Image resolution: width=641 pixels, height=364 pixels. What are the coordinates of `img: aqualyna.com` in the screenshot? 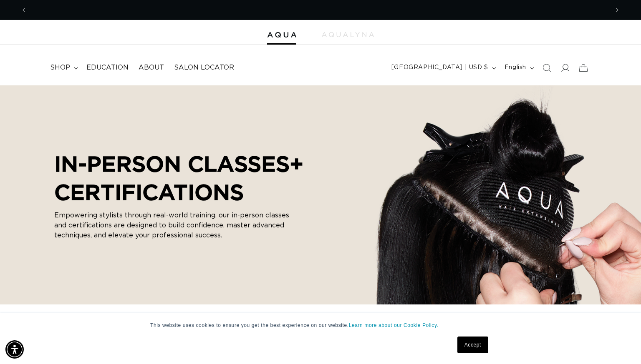 It's located at (347, 35).